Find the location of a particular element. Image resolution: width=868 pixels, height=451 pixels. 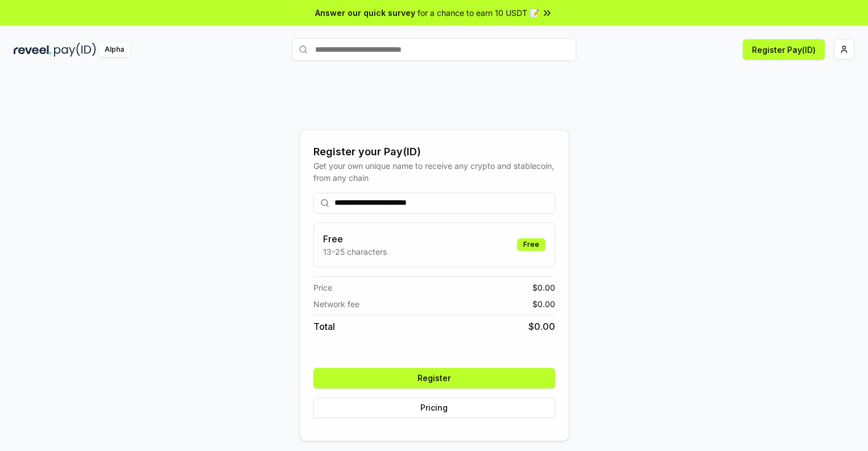

div: Get your own unique name to receive any crypto and stablecoin, from any chain is located at coordinates (434, 172).